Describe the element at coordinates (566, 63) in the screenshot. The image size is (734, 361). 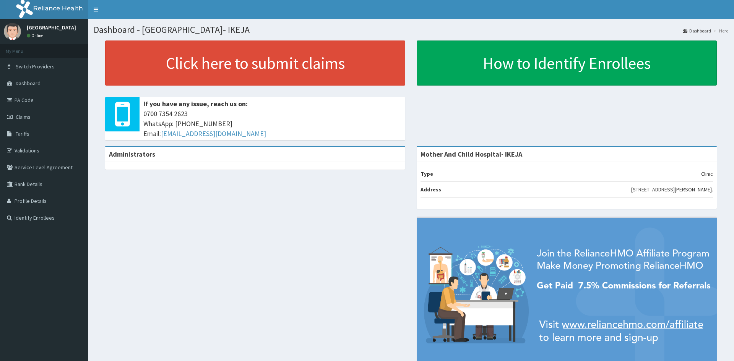
I see `a: How to Identify Enrollees` at that location.